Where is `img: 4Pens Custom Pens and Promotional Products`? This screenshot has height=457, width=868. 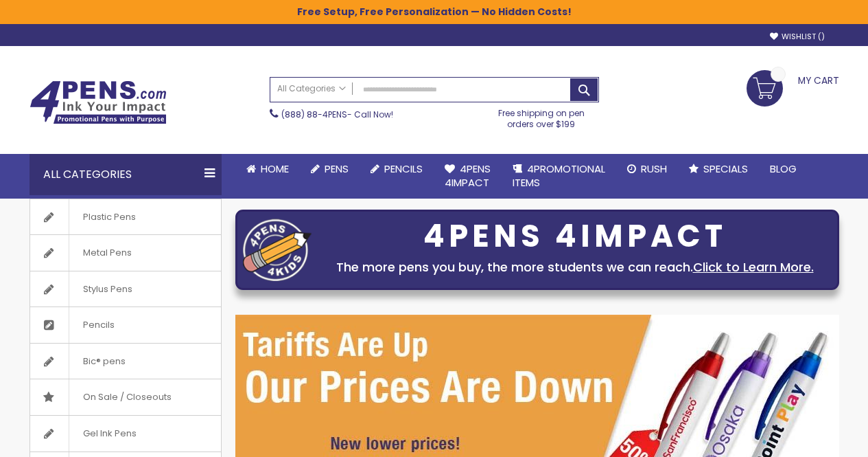
img: 4Pens Custom Pens and Promotional Products is located at coordinates (98, 102).